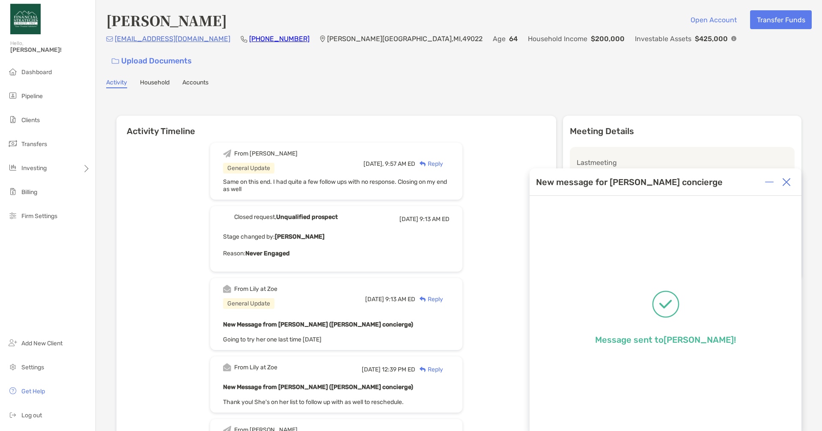 This screenshot has width=822, height=431. What do you see at coordinates (400, 164) in the screenshot?
I see `span: 9:57 AM ED` at bounding box center [400, 164].